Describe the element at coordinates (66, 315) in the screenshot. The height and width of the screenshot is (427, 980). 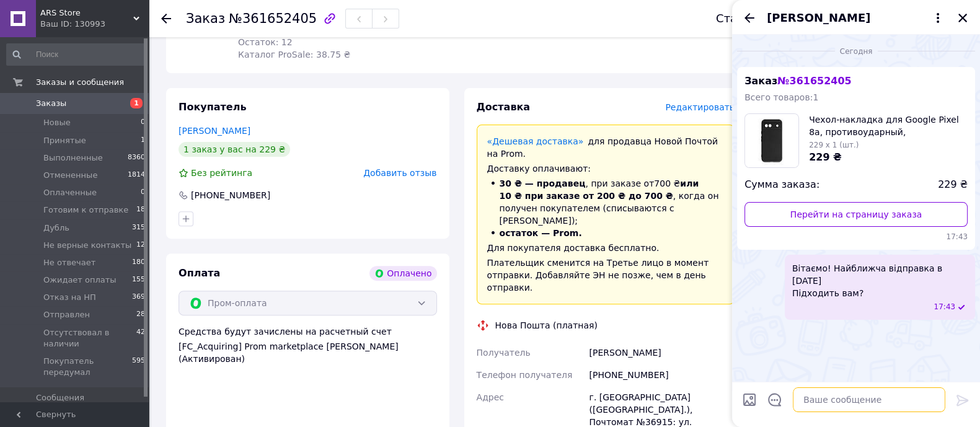
I see `span: Отправлен` at that location.